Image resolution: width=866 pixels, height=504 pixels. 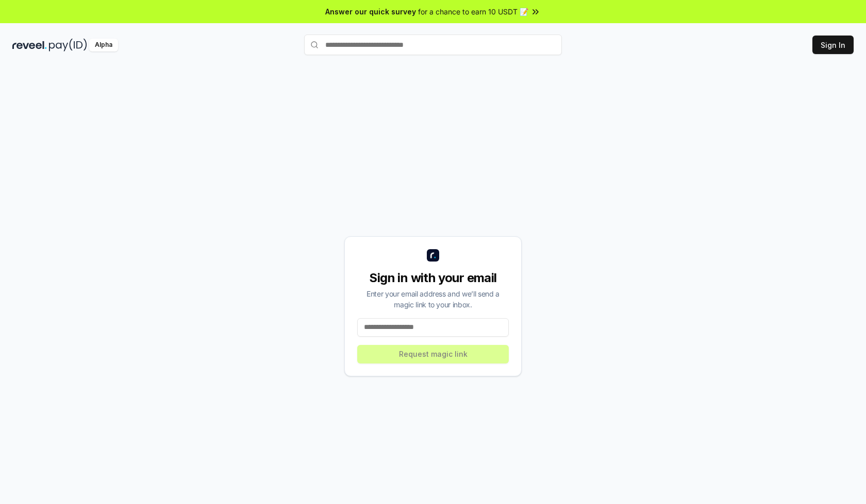 What do you see at coordinates (433, 256) in the screenshot?
I see `img: logo_small` at bounding box center [433, 256].